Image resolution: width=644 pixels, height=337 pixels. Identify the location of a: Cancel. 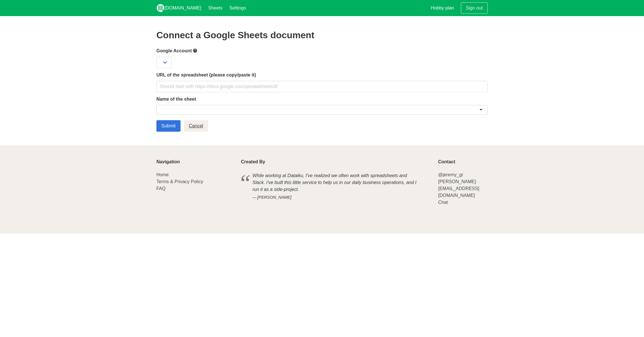
(196, 126).